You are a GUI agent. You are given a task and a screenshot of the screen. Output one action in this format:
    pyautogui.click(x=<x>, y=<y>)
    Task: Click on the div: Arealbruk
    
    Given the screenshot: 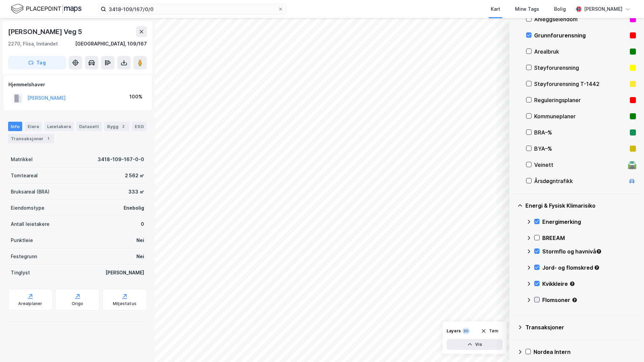 What is the action you would take?
    pyautogui.click(x=581, y=52)
    